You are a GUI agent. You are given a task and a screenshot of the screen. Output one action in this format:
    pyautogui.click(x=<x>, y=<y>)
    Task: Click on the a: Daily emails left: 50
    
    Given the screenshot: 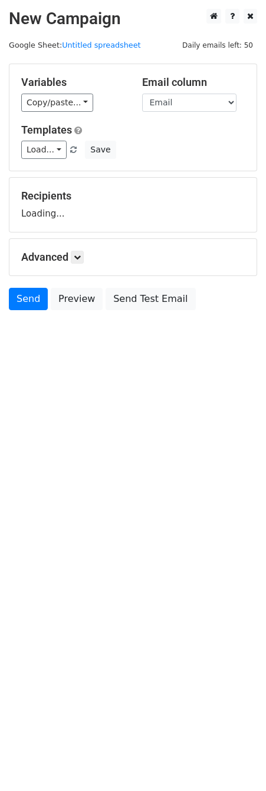 What is the action you would take?
    pyautogui.click(x=217, y=45)
    